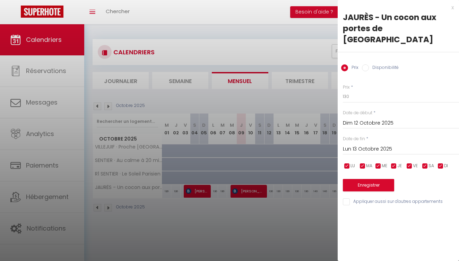 The height and width of the screenshot is (261, 459). What do you see at coordinates (369, 166) in the screenshot?
I see `span: MA` at bounding box center [369, 166].